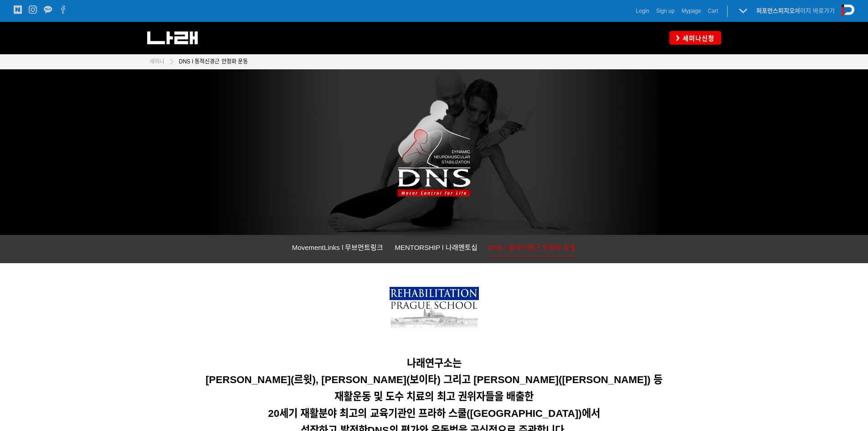 Image resolution: width=868 pixels, height=431 pixels. Describe the element at coordinates (796, 10) in the screenshot. I see `a: 퍼포먼스피지오페이지 바로가기` at that location.